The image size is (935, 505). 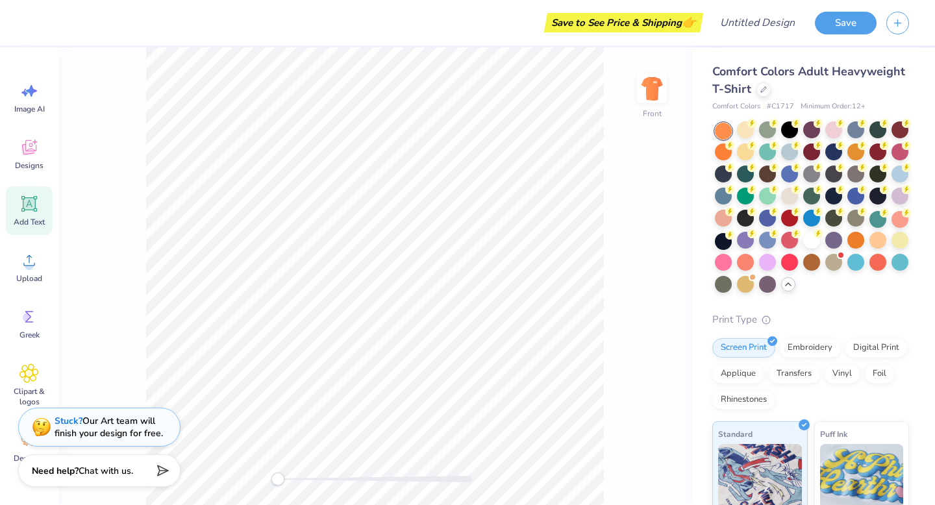 I want to click on div: Accessibility label, so click(x=278, y=479).